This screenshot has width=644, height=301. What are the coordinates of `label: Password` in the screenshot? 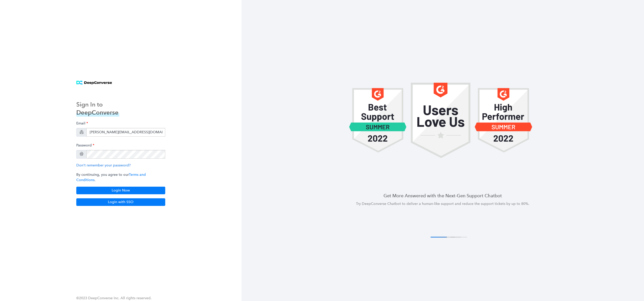 It's located at (85, 145).